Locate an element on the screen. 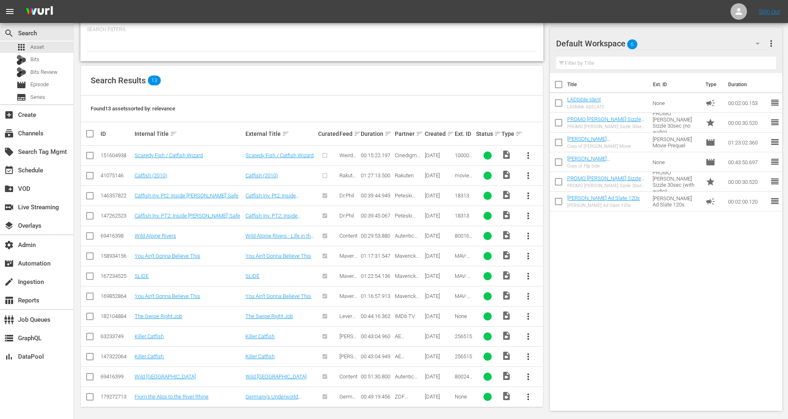 This screenshot has height=419, width=788. div: 169852864 is located at coordinates (116, 296).